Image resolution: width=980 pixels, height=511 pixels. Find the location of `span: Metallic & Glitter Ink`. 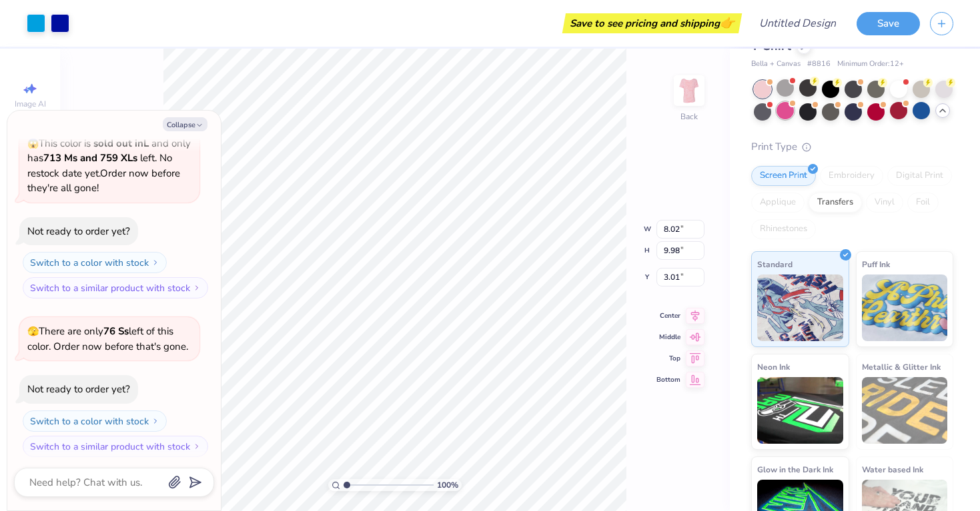

span: Metallic & Glitter Ink is located at coordinates (901, 366).